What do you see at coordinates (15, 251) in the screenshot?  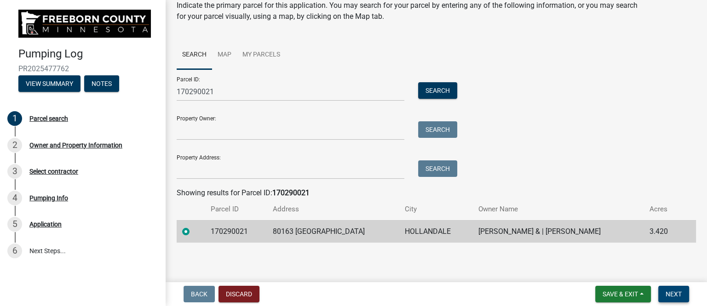 I see `div: 6` at bounding box center [15, 251].